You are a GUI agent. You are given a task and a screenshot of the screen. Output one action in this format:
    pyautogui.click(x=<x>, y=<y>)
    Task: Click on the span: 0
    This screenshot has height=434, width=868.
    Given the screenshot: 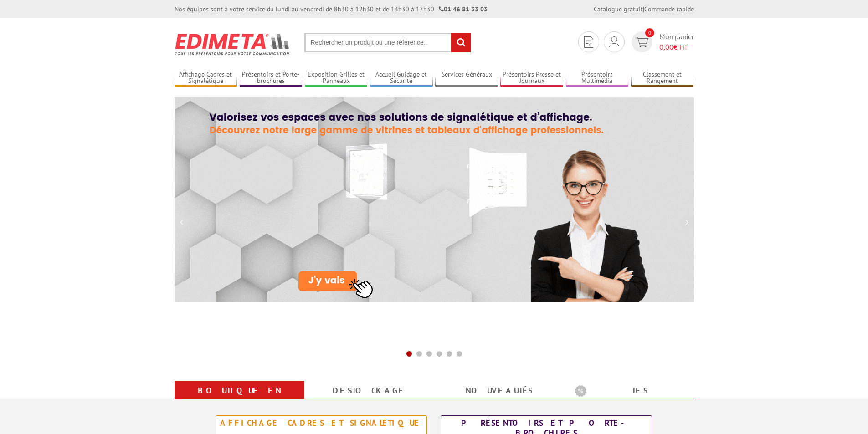 What is the action you would take?
    pyautogui.click(x=649, y=33)
    